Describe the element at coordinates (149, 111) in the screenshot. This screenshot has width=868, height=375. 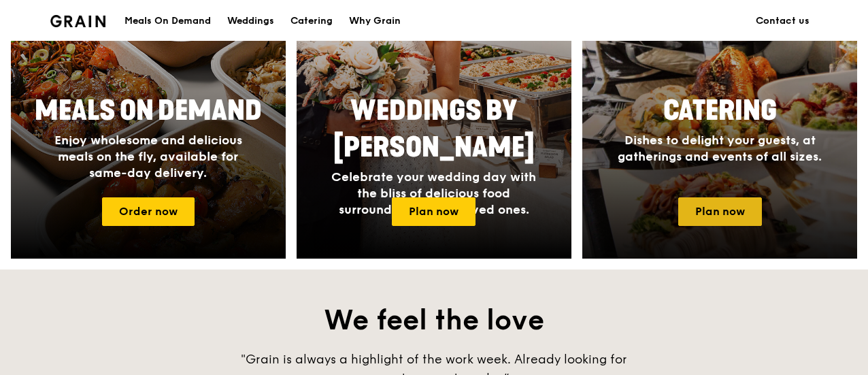
I see `span: Meals On Demand` at that location.